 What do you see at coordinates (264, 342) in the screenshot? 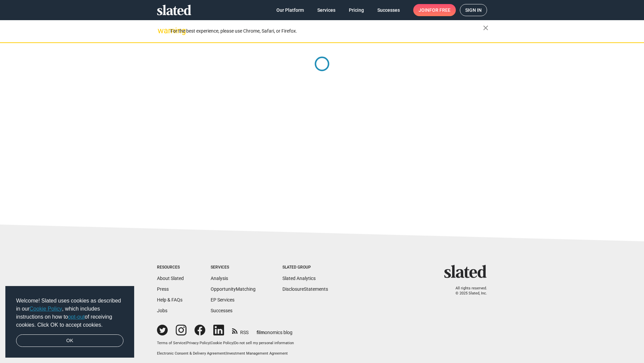
I see `button: Do not sell my personal information` at bounding box center [264, 342].